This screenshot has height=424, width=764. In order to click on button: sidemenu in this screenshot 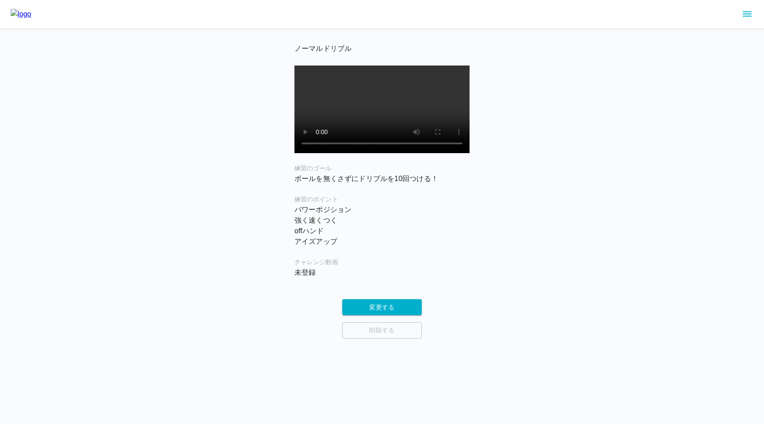, I will do `click(747, 14)`.